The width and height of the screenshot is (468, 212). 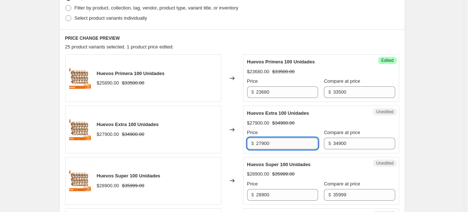 What do you see at coordinates (80, 78) in the screenshot?
I see `img: Primera_100_7d501f8d-a964-4663-a21b-2066e4aeb06a_80x.png` at bounding box center [80, 78].